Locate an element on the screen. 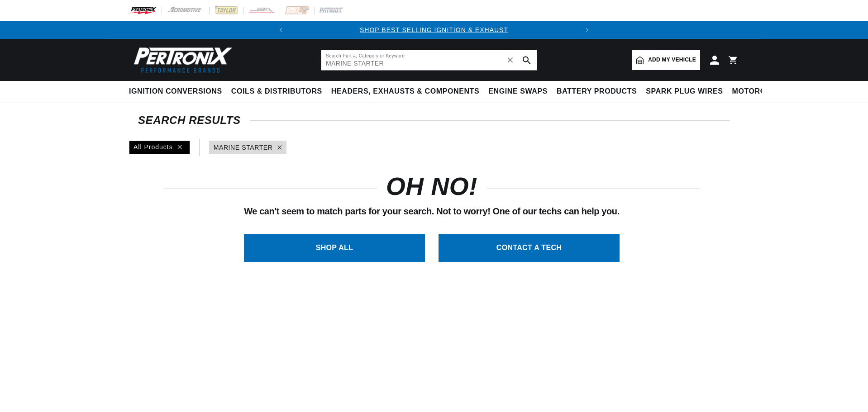  summary: Headers, Exhausts & Components is located at coordinates (405, 92).